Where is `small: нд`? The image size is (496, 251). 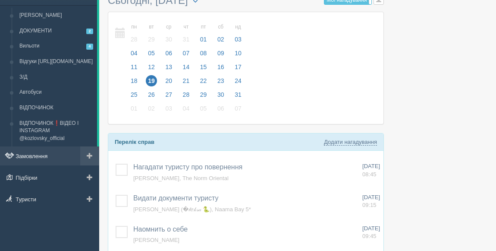
small: нд is located at coordinates (238, 27).